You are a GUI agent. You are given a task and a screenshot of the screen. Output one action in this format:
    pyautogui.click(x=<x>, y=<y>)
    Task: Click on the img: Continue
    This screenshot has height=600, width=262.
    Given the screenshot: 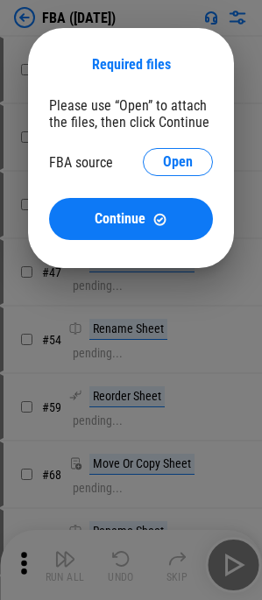 What is the action you would take?
    pyautogui.click(x=160, y=219)
    